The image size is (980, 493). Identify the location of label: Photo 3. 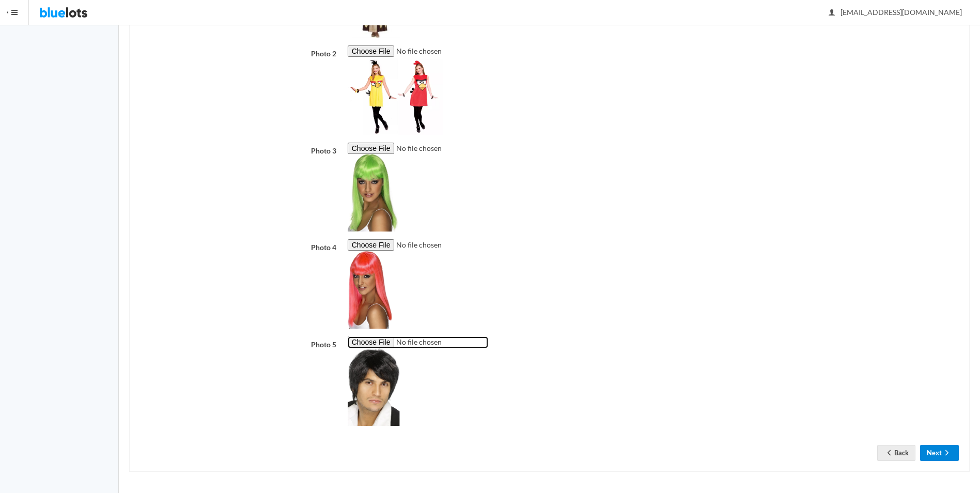
(238, 150).